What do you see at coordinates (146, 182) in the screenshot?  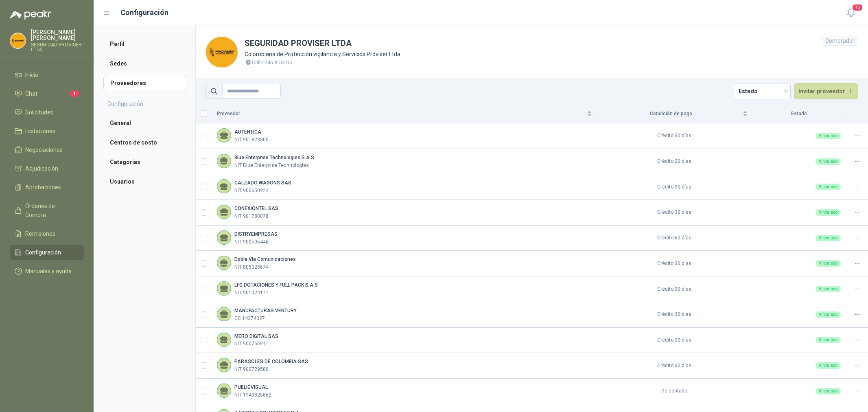 I see `a: Usuarios` at bounding box center [146, 182].